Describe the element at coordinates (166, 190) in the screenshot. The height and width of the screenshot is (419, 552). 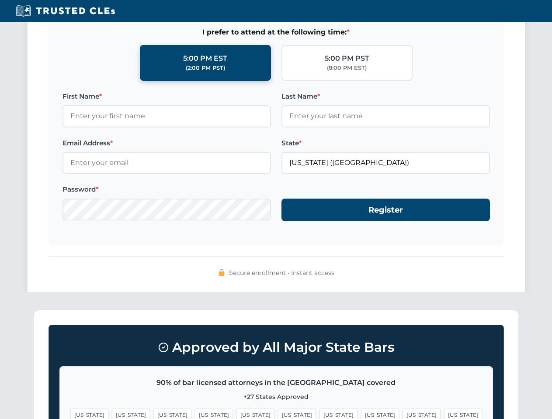
I see `label: Password` at that location.